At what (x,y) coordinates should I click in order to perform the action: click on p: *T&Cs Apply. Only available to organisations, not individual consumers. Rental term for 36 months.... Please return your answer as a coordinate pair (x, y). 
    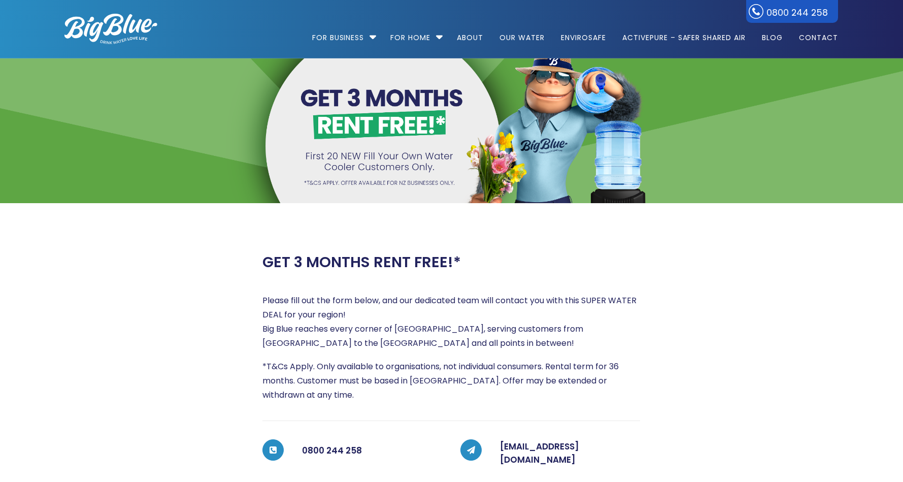
    Looking at the image, I should click on (451, 381).